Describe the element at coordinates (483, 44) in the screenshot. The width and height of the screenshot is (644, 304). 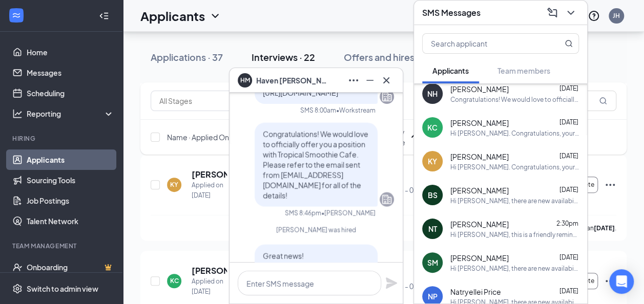
I see `input: Search applicant` at that location.